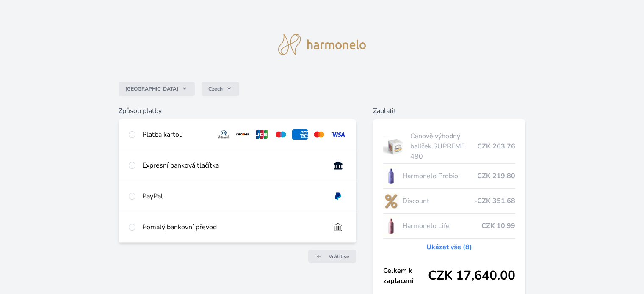 Image resolution: width=644 pixels, height=294 pixels. I want to click on div: PayPal, so click(233, 196).